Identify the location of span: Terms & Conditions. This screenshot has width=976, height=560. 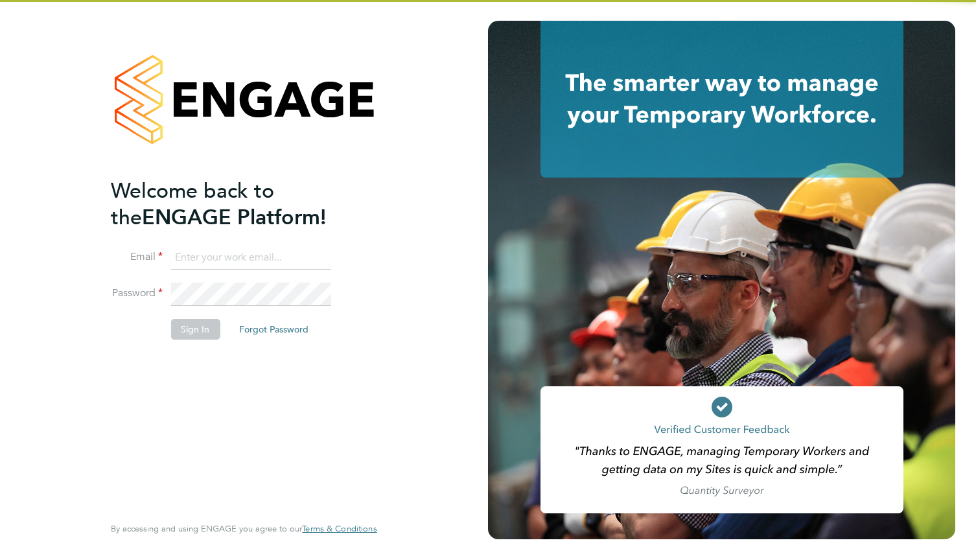
(339, 528).